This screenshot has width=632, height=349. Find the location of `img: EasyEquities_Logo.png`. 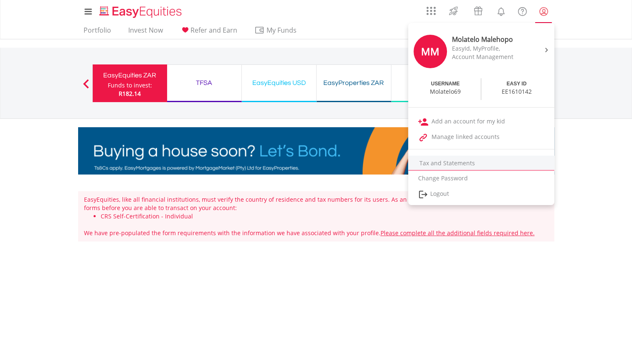

img: EasyEquities_Logo.png is located at coordinates (141, 12).